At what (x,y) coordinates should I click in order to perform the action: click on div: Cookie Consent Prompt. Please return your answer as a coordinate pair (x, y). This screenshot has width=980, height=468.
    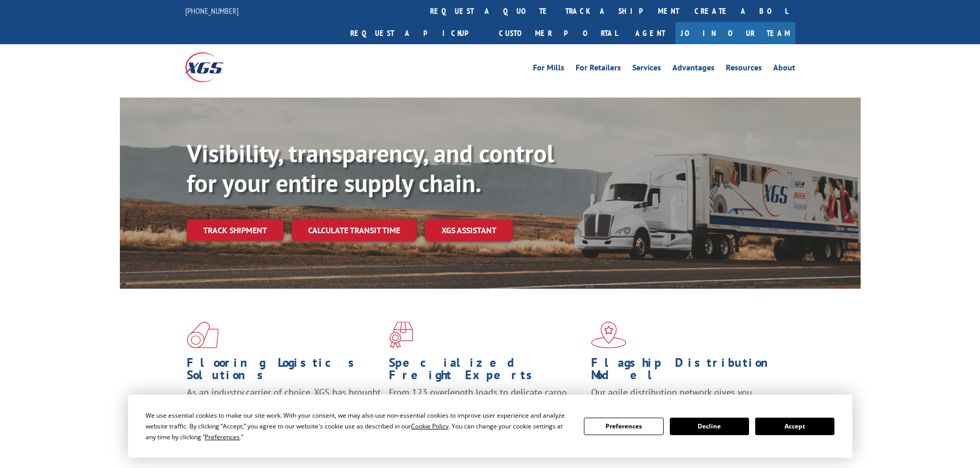
    Looking at the image, I should click on (490, 426).